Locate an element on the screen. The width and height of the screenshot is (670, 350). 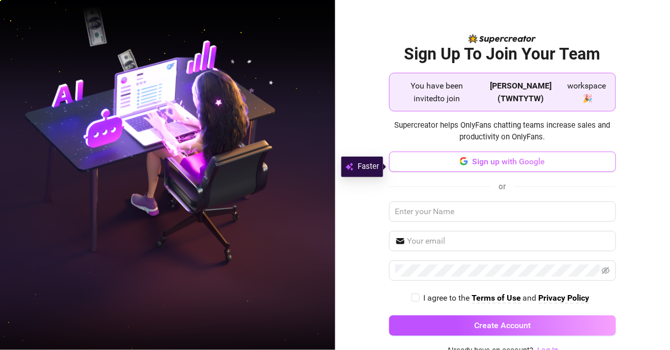
img: svg%3e is located at coordinates (350, 167).